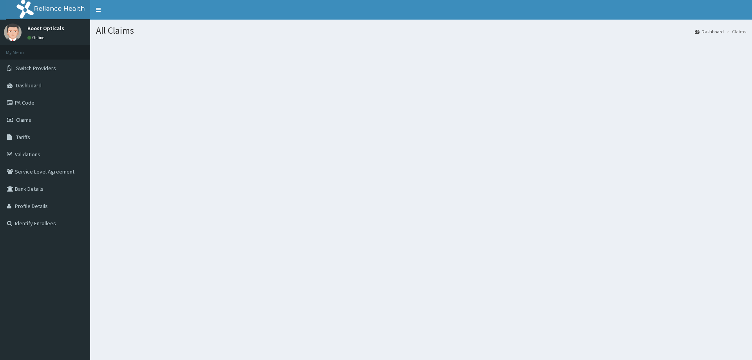  Describe the element at coordinates (13, 32) in the screenshot. I see `img: User Image` at that location.